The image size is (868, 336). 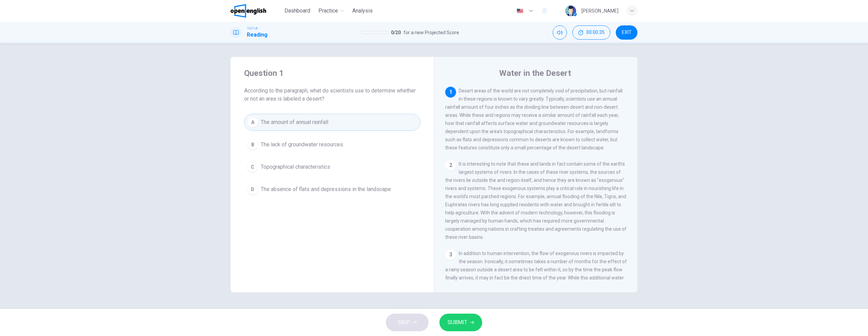 What do you see at coordinates (257, 35) in the screenshot?
I see `h1: Reading` at bounding box center [257, 35].